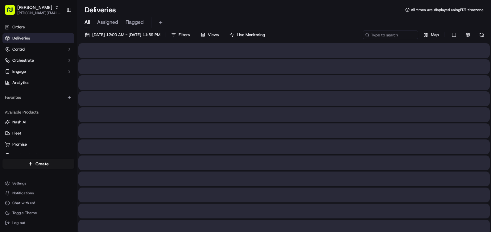 The width and height of the screenshot is (491, 232). What do you see at coordinates (19, 27) in the screenshot?
I see `span: Orders` at bounding box center [19, 27].